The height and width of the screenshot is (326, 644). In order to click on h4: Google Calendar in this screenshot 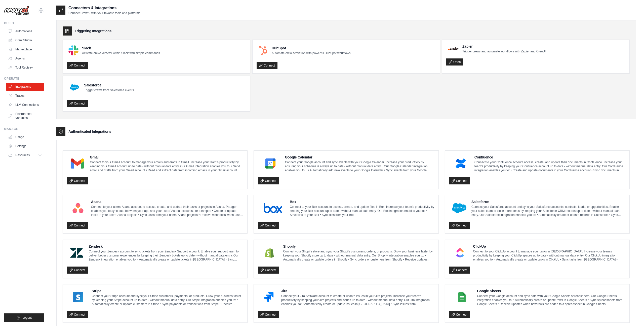, I will do `click(360, 157)`.